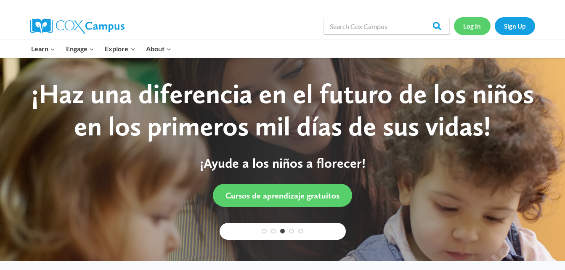 The image size is (565, 270). I want to click on a: 4, so click(292, 231).